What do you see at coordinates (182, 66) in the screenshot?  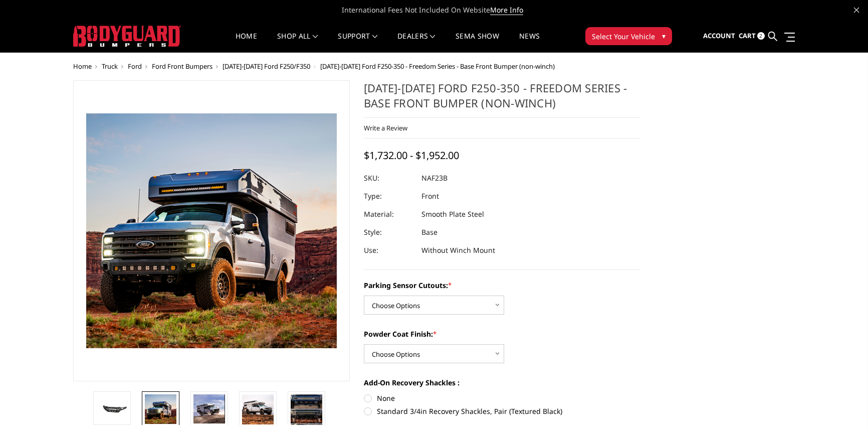 I see `a: Ford Front Bumpers` at bounding box center [182, 66].